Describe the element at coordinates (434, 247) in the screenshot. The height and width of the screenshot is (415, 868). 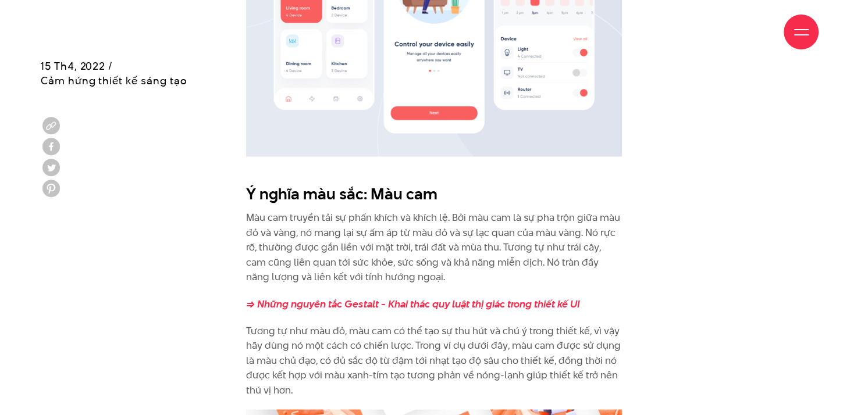
I see `p: Màu cam truyền tải sự phấn khích và khích lệ. Bởi màu cam là sự pha trộn giữa màu đỏ và vàng, nó ...` at that location.